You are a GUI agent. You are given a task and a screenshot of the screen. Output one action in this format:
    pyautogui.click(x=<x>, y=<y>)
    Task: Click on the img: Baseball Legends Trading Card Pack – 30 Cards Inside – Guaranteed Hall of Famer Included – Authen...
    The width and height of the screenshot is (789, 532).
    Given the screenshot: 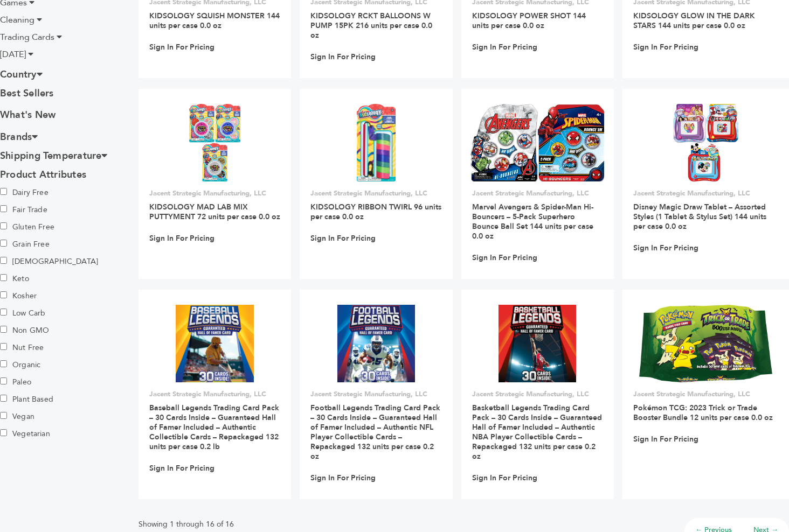 What is the action you would take?
    pyautogui.click(x=215, y=344)
    